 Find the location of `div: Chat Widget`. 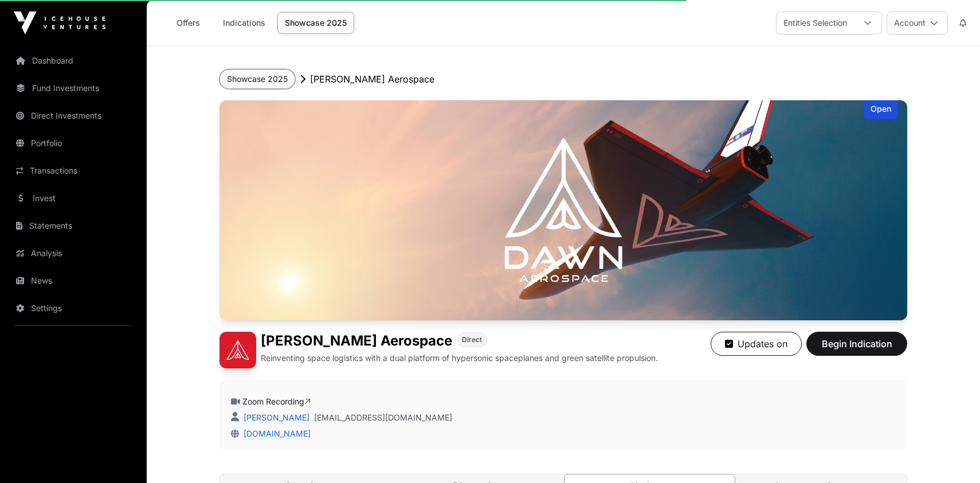

div: Chat Widget is located at coordinates (951, 455).